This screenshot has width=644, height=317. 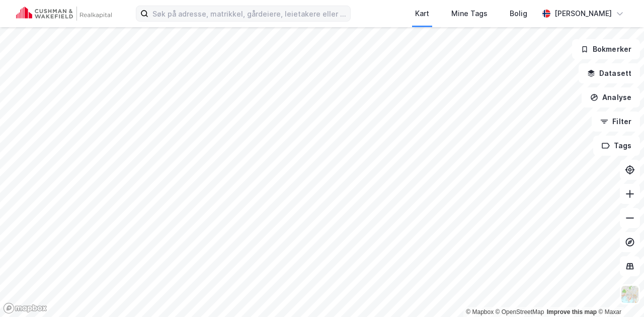 I want to click on button: Tags, so click(x=617, y=146).